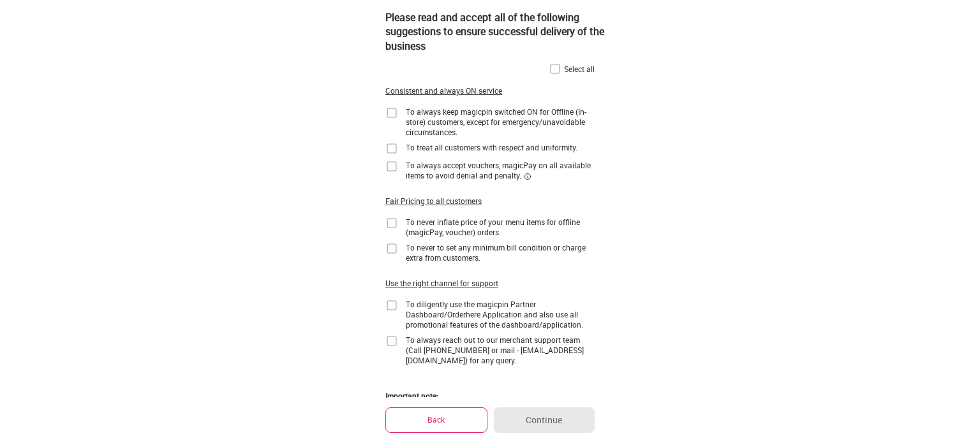  What do you see at coordinates (411, 396) in the screenshot?
I see `div: Important note:` at bounding box center [411, 396].